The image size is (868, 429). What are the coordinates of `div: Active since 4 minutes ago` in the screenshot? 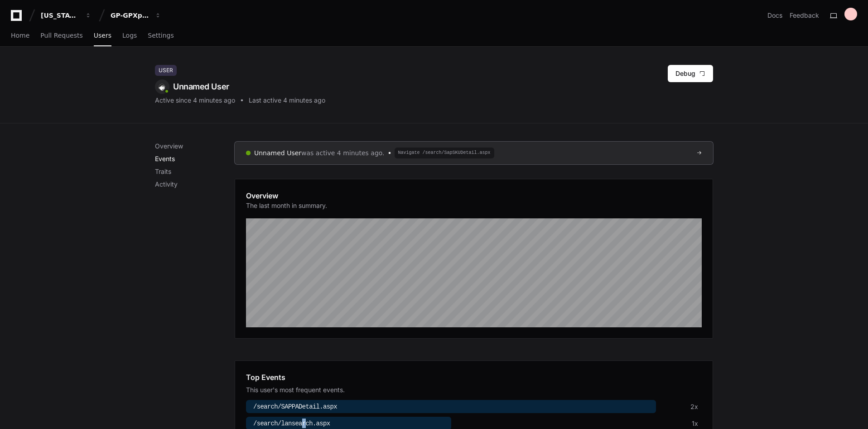 It's located at (195, 100).